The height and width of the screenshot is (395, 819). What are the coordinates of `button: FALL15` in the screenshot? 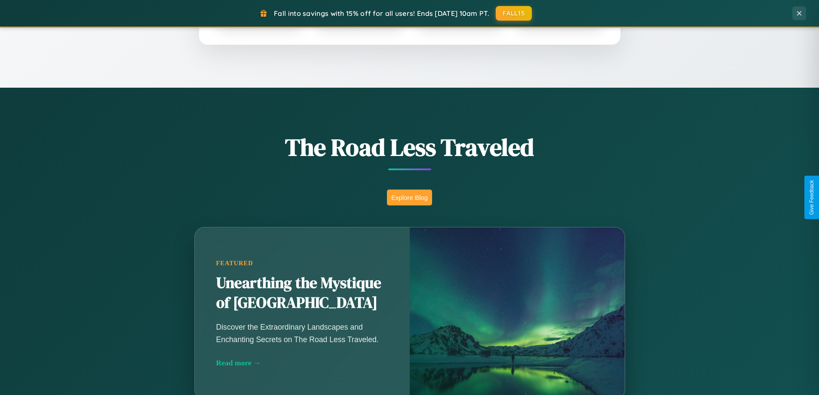 It's located at (514, 13).